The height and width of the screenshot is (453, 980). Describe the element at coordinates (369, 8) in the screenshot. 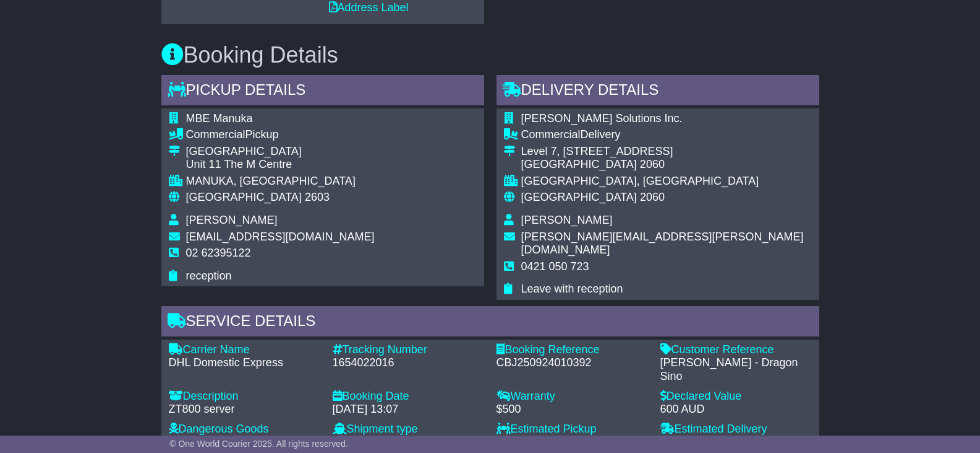

I see `a: Address Label` at that location.